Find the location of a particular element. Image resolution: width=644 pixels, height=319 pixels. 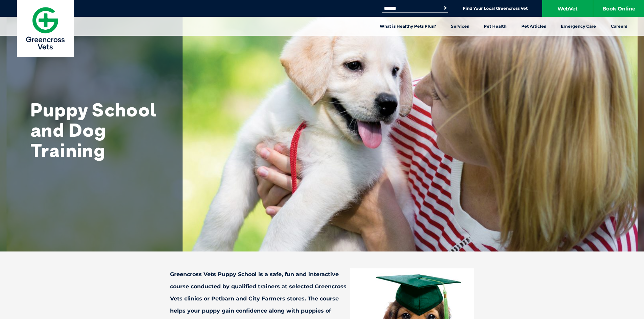

a: What is Healthy Pets Plus? is located at coordinates (408, 27).